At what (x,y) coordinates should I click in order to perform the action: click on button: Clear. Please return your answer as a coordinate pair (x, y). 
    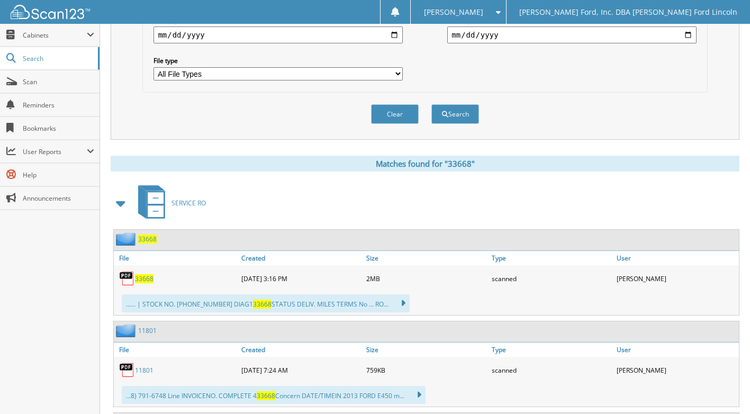
    Looking at the image, I should click on (395, 114).